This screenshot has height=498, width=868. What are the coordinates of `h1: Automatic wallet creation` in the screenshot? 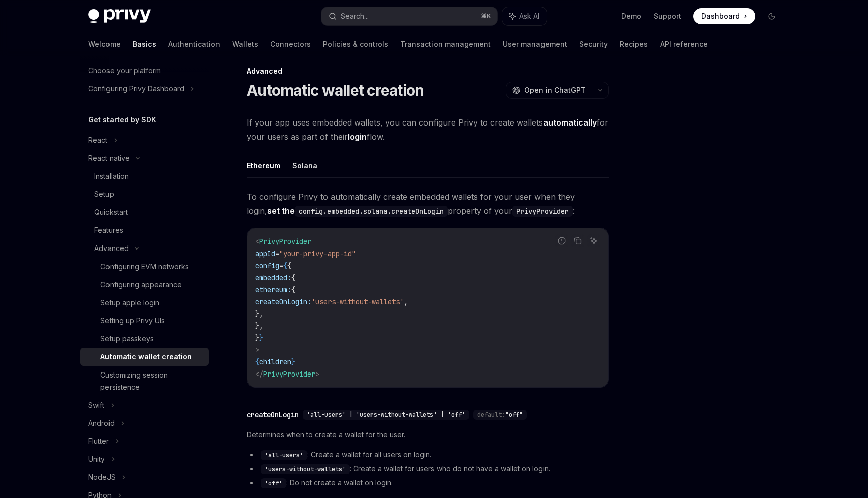 It's located at (335, 90).